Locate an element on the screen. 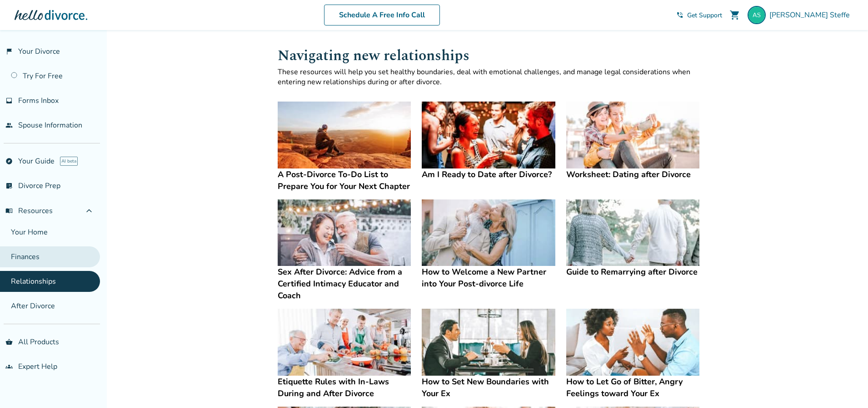 The height and width of the screenshot is (408, 868). span: groups is located at coordinates (9, 367).